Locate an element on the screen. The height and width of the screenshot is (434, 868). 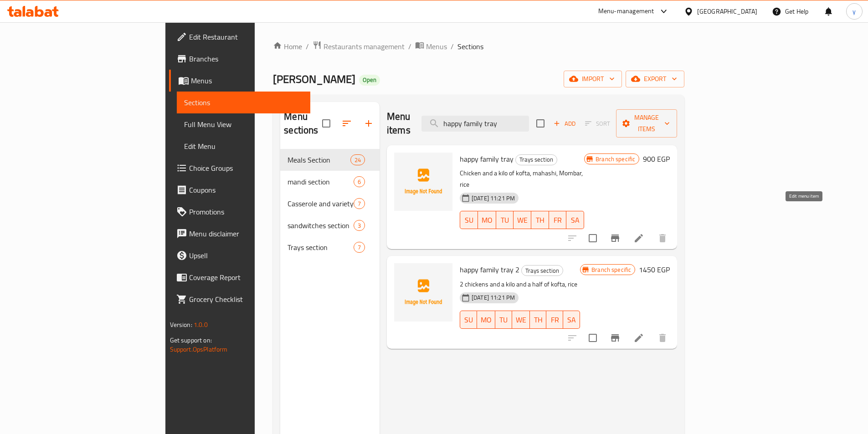
span: Select to update is located at coordinates (593, 338).